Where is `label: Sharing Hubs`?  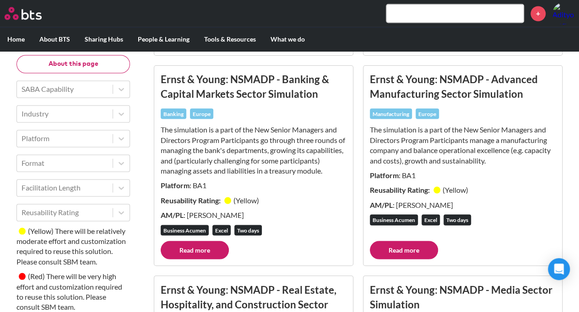
label: Sharing Hubs is located at coordinates (104, 39).